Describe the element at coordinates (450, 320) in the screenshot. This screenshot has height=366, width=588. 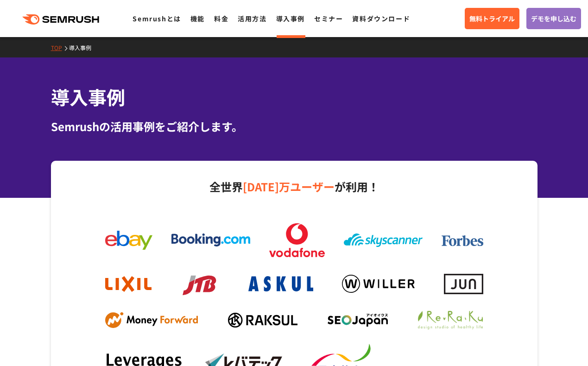
I see `img: ReRaKu` at that location.